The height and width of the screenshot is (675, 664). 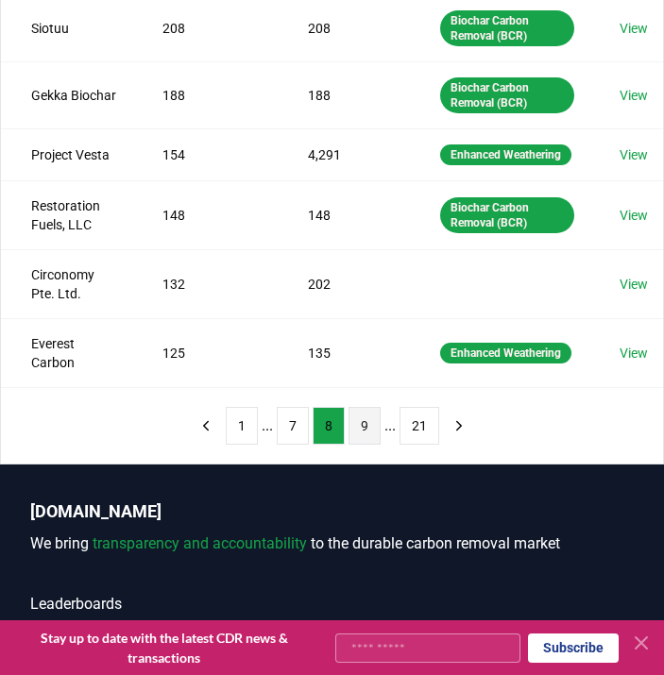 I want to click on button: 1, so click(x=242, y=426).